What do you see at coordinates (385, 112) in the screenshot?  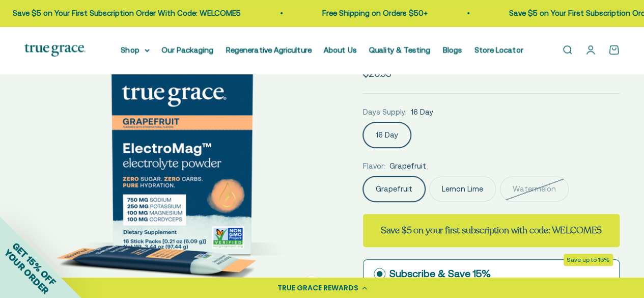 I see `legend: Days Supply:` at bounding box center [385, 112].